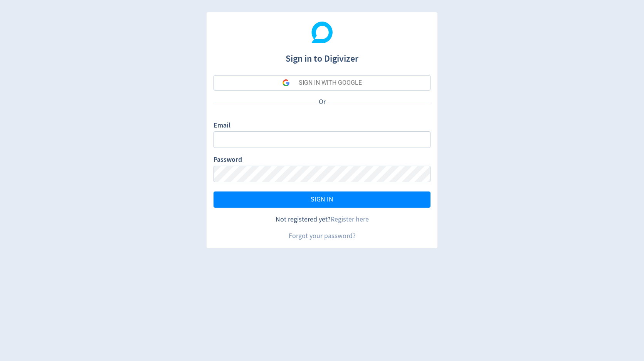 This screenshot has height=361, width=644. What do you see at coordinates (322, 32) in the screenshot?
I see `img: Digivizer Logo` at bounding box center [322, 32].